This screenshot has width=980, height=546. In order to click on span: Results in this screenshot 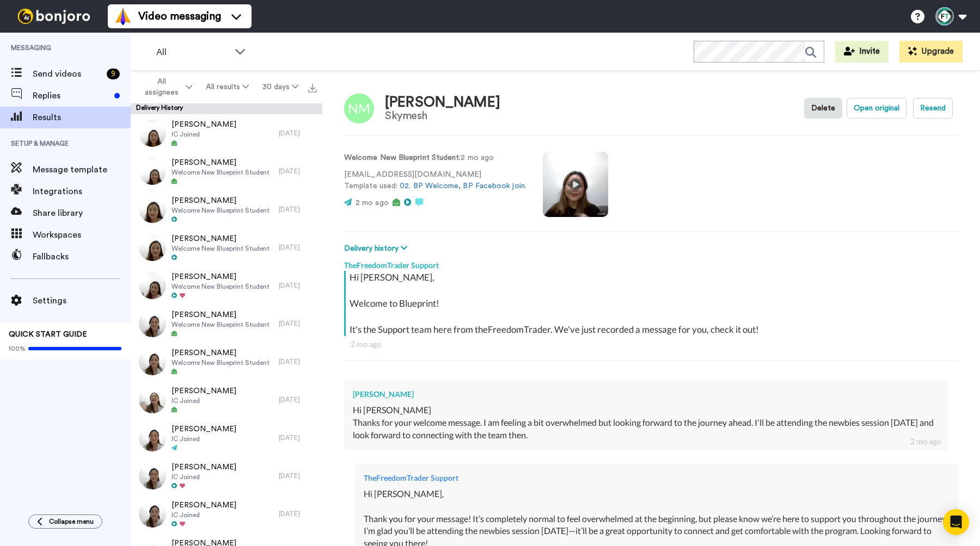, I will do `click(82, 118)`.